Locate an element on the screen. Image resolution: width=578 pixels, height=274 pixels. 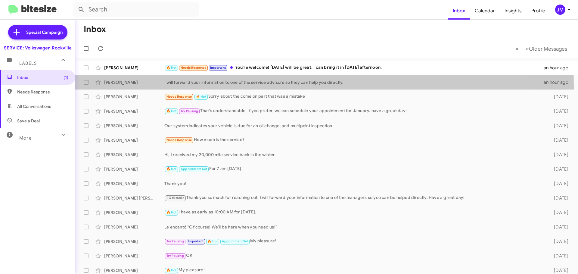
h1: Inbox is located at coordinates (95, 29).